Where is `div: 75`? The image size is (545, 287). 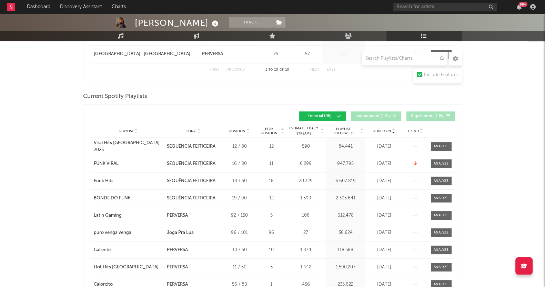 div: 75 is located at coordinates (276, 54).